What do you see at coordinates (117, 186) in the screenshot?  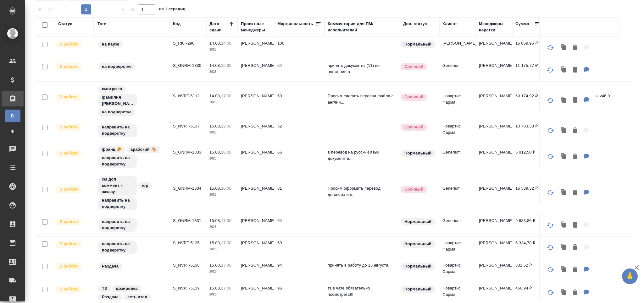 I see `p: см доп коммент к заказу` at bounding box center [117, 186].